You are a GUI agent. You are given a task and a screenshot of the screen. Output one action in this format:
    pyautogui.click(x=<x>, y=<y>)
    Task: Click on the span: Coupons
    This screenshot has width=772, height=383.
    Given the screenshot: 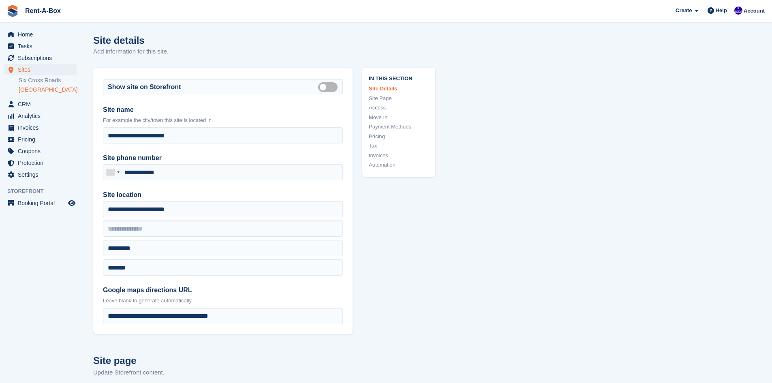 What is the action you would take?
    pyautogui.click(x=42, y=151)
    